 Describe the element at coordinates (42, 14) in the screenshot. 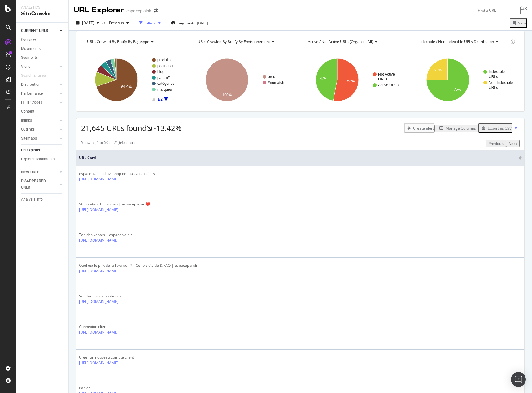

I see `div: SiteCrawler` at that location.